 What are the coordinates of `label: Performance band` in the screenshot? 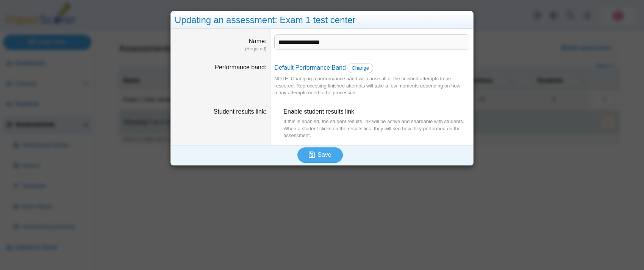 It's located at (241, 67).